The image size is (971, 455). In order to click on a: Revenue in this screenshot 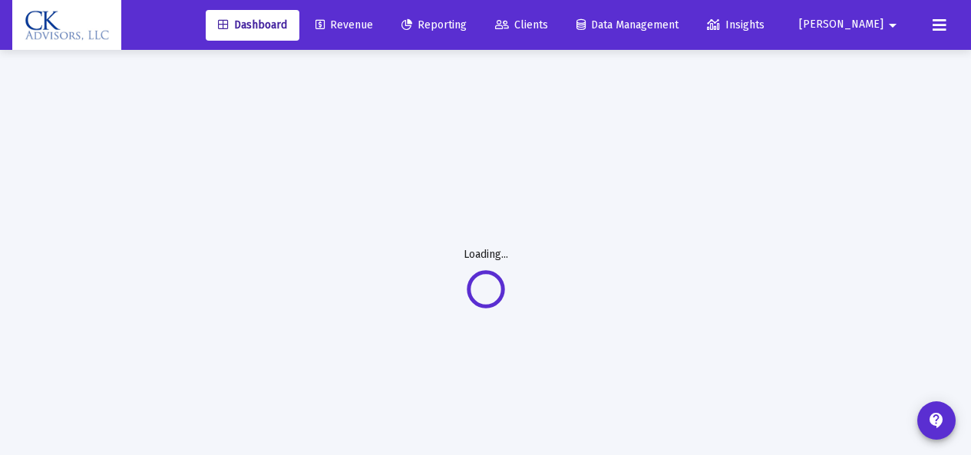, I will do `click(344, 25)`.